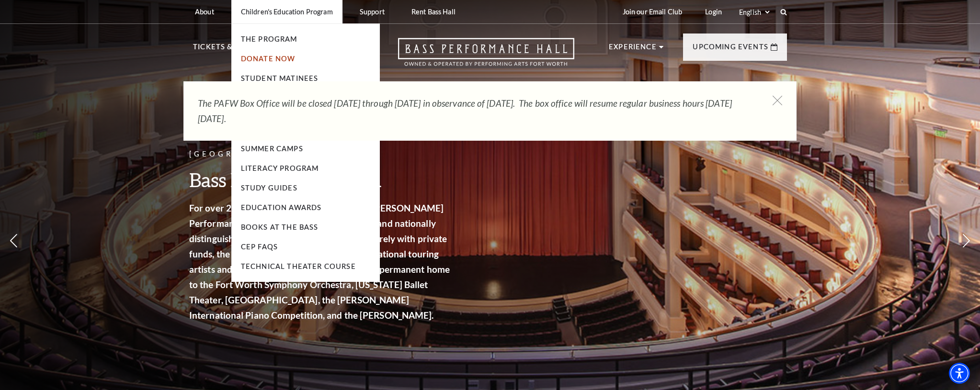 The height and width of the screenshot is (390, 980). I want to click on p: Tickets & Events, so click(229, 50).